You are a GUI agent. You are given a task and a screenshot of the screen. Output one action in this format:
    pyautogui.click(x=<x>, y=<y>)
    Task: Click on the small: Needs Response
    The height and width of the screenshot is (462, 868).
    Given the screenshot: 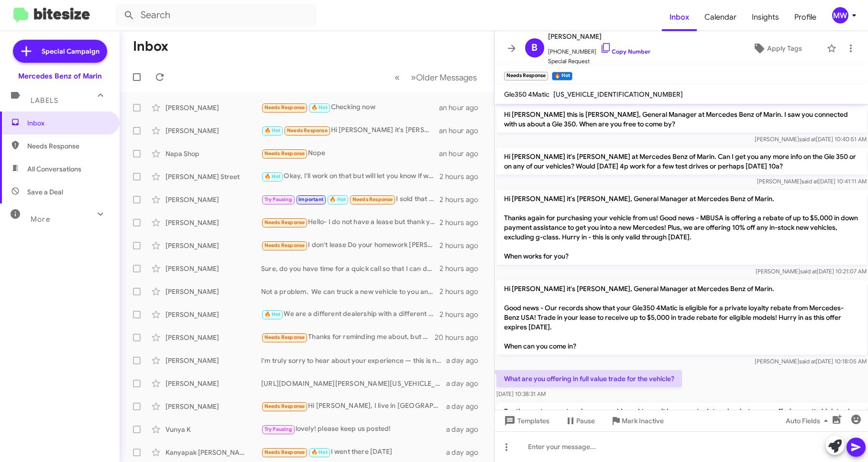 What is the action you would take?
    pyautogui.click(x=526, y=76)
    